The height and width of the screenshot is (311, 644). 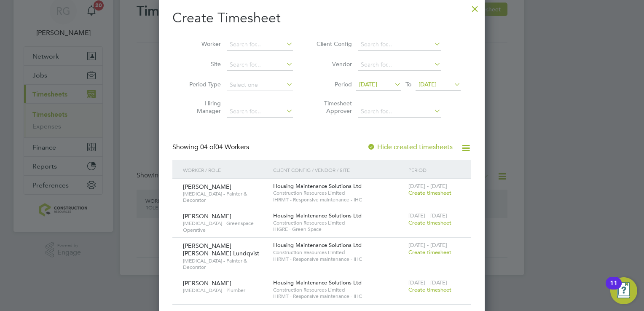 What do you see at coordinates (410, 147) in the screenshot?
I see `label: Hide created timesheets` at bounding box center [410, 147].